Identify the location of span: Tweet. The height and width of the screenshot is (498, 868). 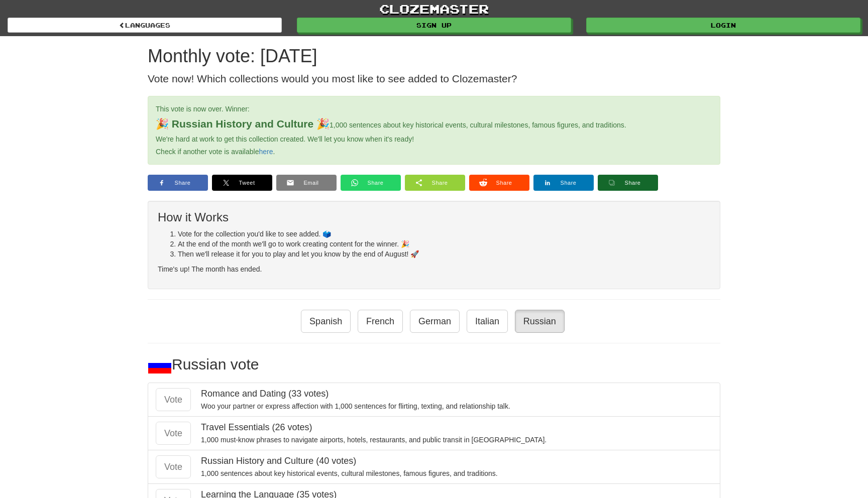
(247, 183).